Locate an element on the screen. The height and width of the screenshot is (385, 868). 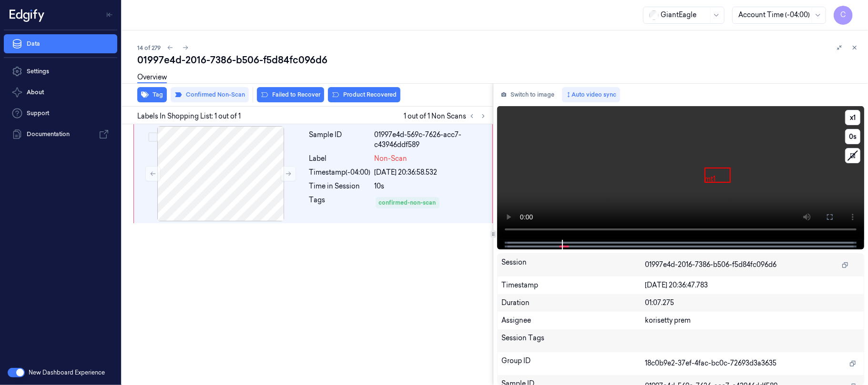
div: Group ID is located at coordinates (573, 364).